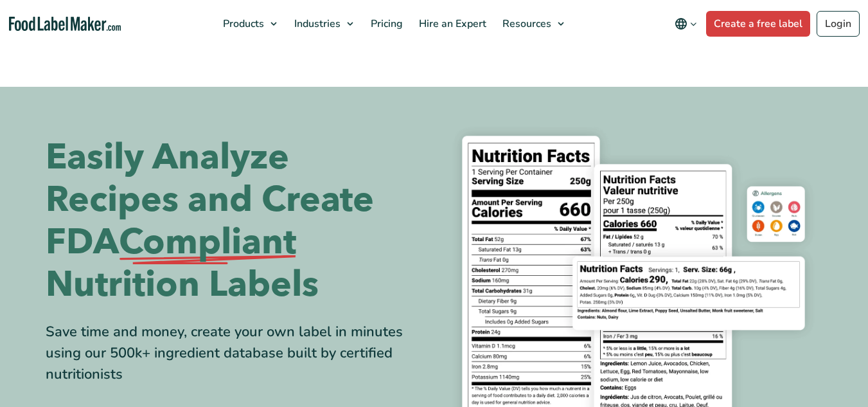 Image resolution: width=868 pixels, height=407 pixels. Describe the element at coordinates (838, 24) in the screenshot. I see `a: Login` at that location.